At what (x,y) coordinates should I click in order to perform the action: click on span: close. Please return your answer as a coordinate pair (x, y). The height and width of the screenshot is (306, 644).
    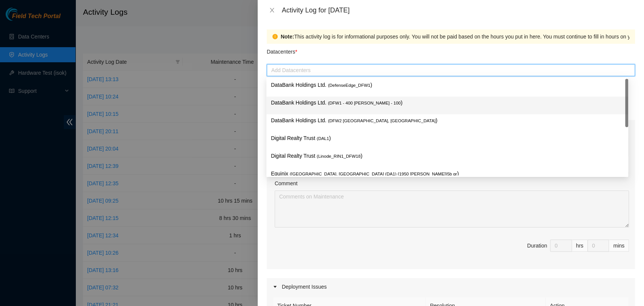
    Looking at the image, I should click on (272, 10).